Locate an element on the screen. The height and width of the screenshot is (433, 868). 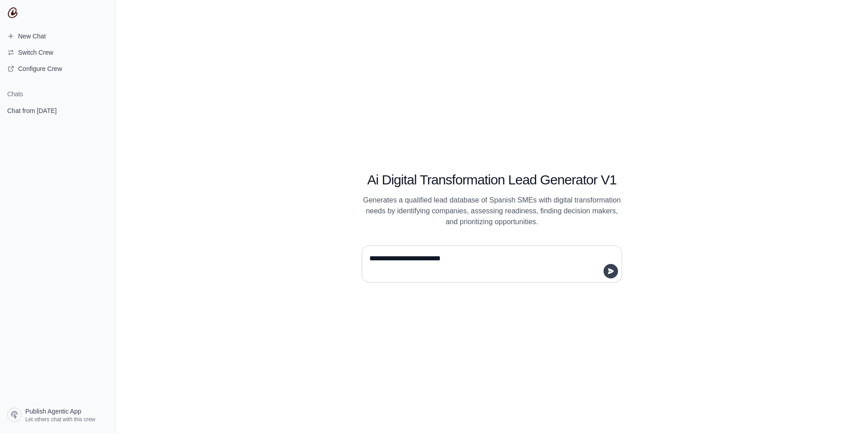
a: Publish Agentic App Let others chat with this crew is located at coordinates (57, 415).